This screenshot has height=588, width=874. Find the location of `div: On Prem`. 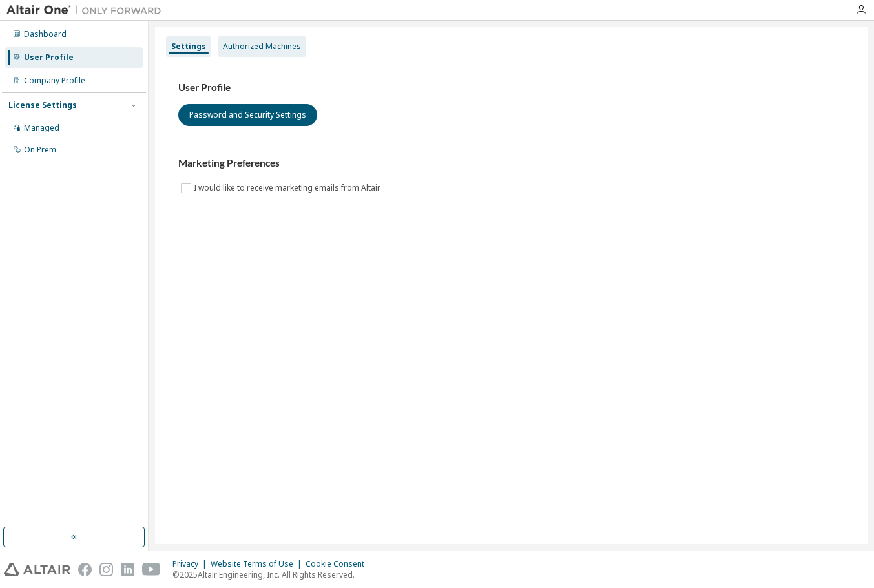

div: On Prem is located at coordinates (40, 150).